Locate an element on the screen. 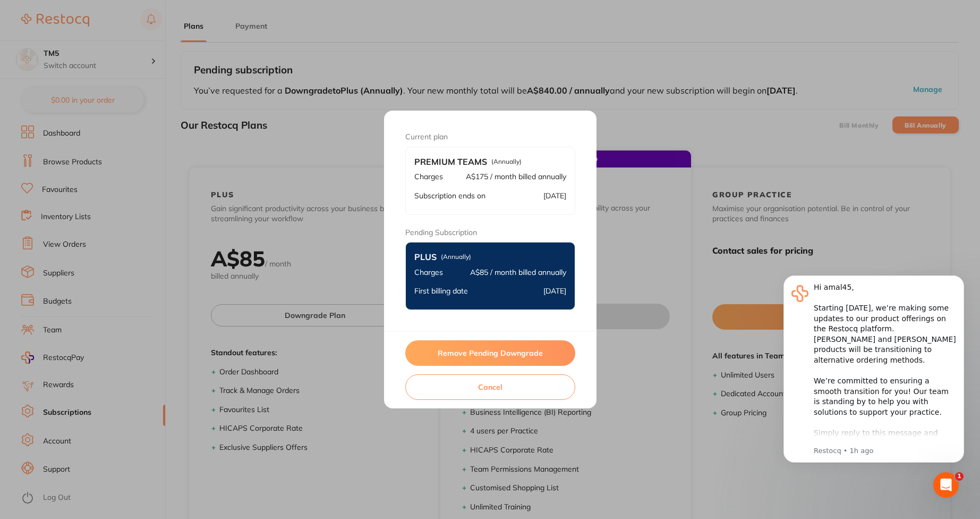  img: Profile image for Restocq is located at coordinates (32, 34).